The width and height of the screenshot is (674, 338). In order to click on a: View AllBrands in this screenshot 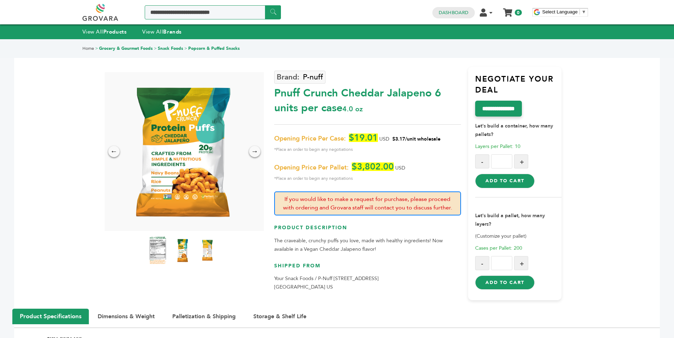, I will do `click(162, 32)`.